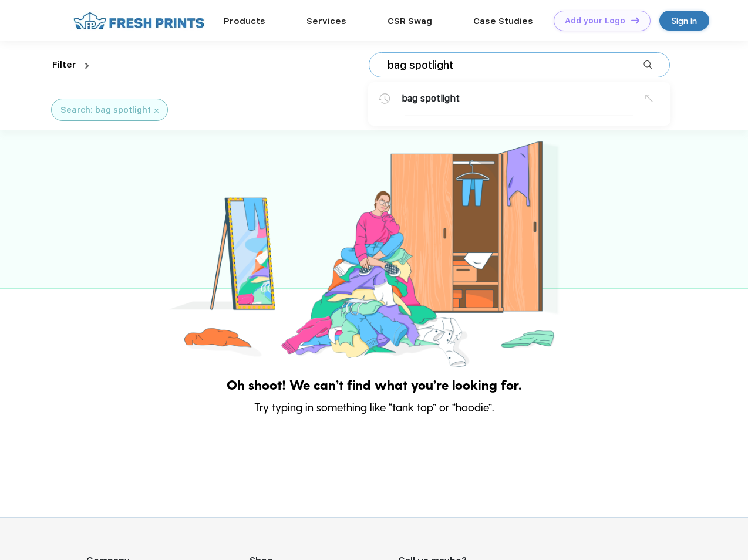 The width and height of the screenshot is (748, 560). What do you see at coordinates (106, 110) in the screenshot?
I see `div: Search: bag spotlight` at bounding box center [106, 110].